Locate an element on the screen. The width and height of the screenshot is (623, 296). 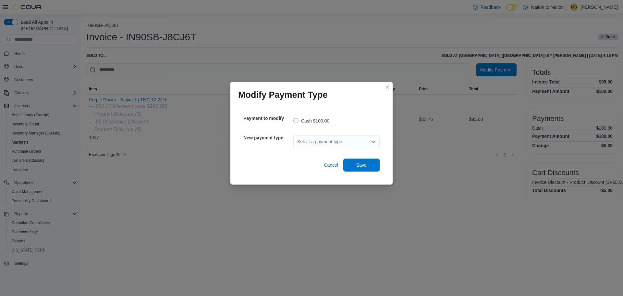
h5: Payment to modify is located at coordinates (268, 118).